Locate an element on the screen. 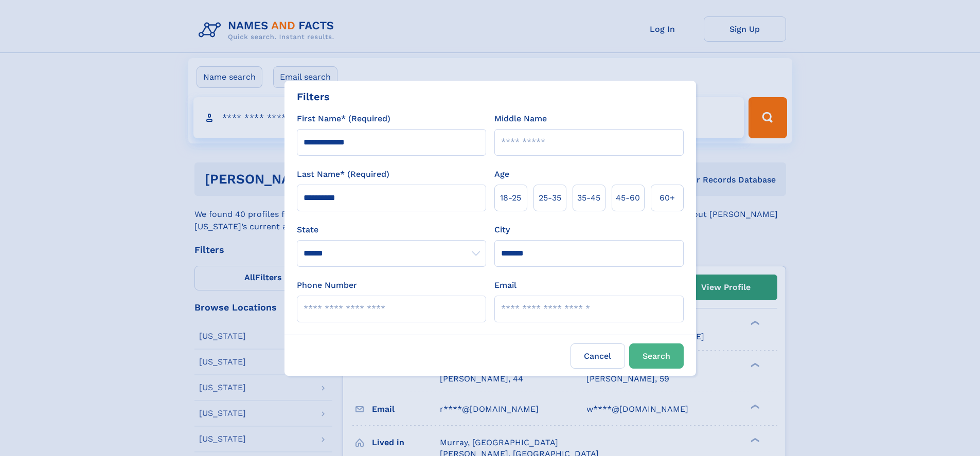 The height and width of the screenshot is (456, 980). button: Search is located at coordinates (656, 356).